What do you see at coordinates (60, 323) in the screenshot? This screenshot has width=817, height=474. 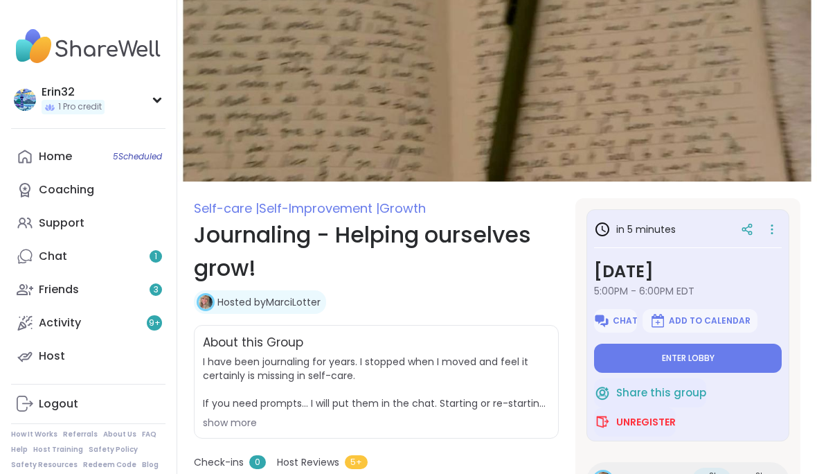 I see `div: Activity` at bounding box center [60, 323].